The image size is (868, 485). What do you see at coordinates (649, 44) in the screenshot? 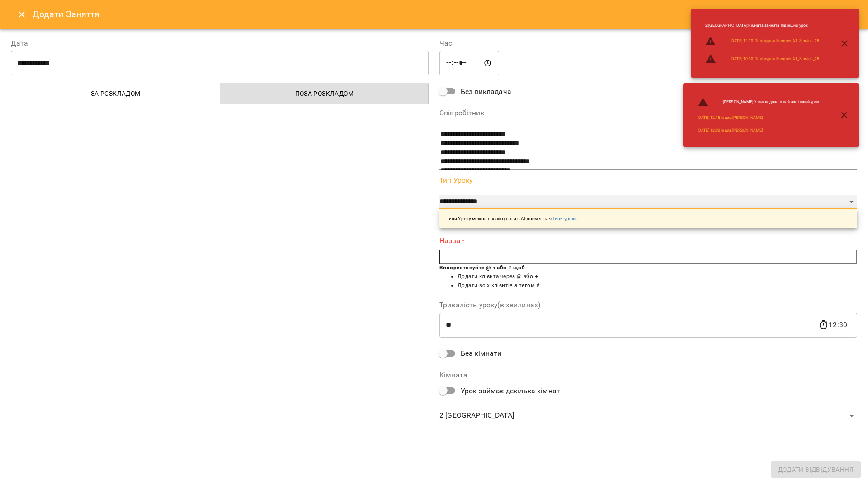
I see `label: Час` at bounding box center [649, 44].